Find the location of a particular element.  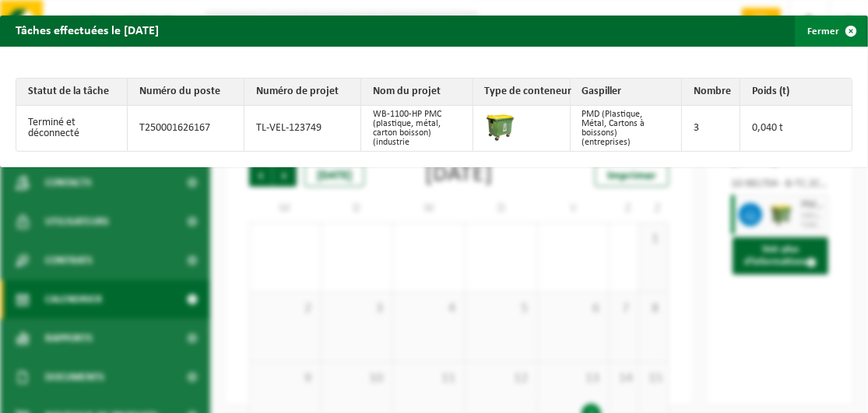

td: 0,040 t is located at coordinates (795, 129).